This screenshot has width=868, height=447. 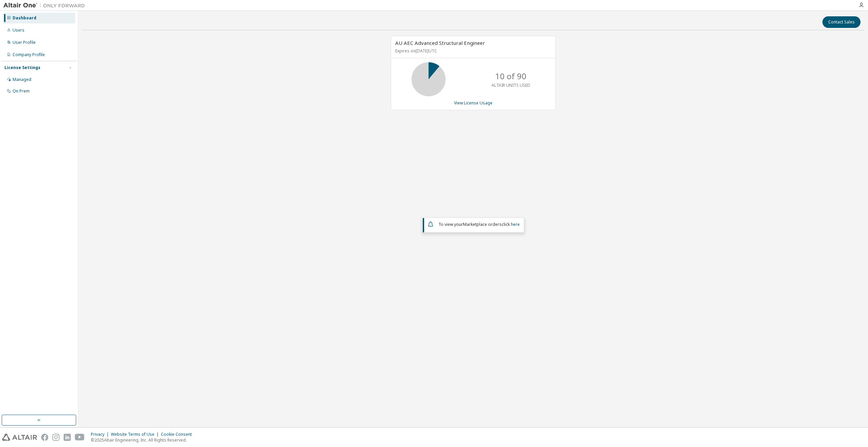 I want to click on button: Contact Sales, so click(x=841, y=23).